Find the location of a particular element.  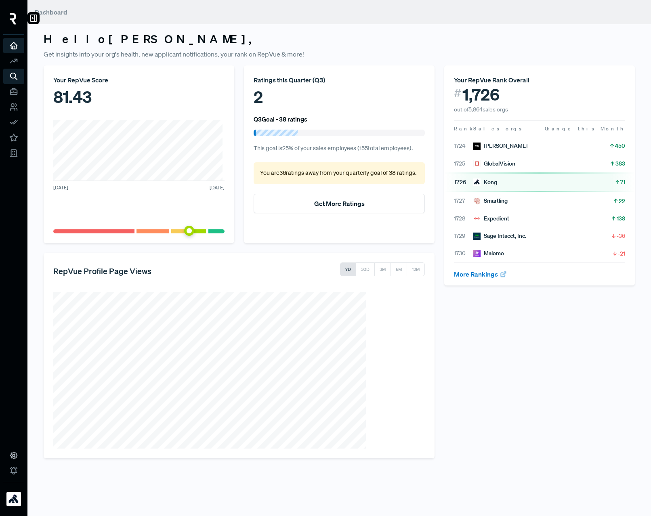

span: -36 is located at coordinates (620, 236).